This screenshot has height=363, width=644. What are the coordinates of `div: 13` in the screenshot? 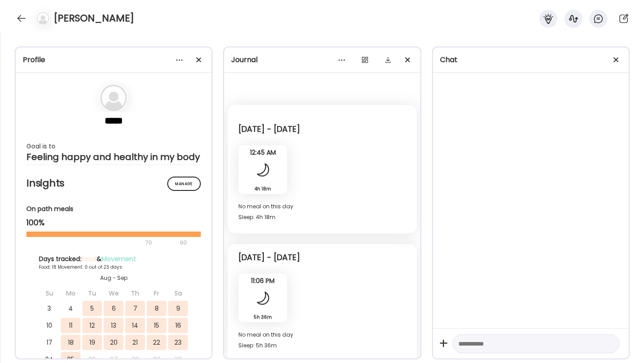 It's located at (114, 326).